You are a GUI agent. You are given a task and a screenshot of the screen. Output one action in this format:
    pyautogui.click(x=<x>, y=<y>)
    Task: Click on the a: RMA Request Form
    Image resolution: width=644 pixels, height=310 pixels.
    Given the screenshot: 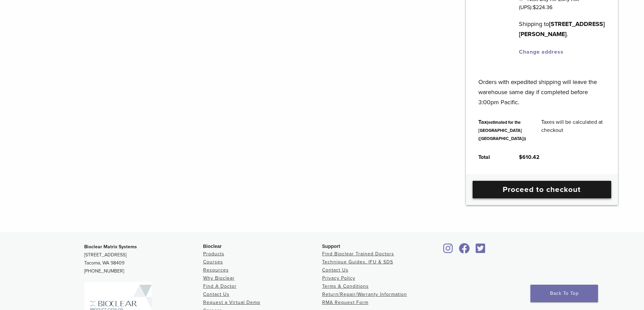 What is the action you would take?
    pyautogui.click(x=345, y=302)
    